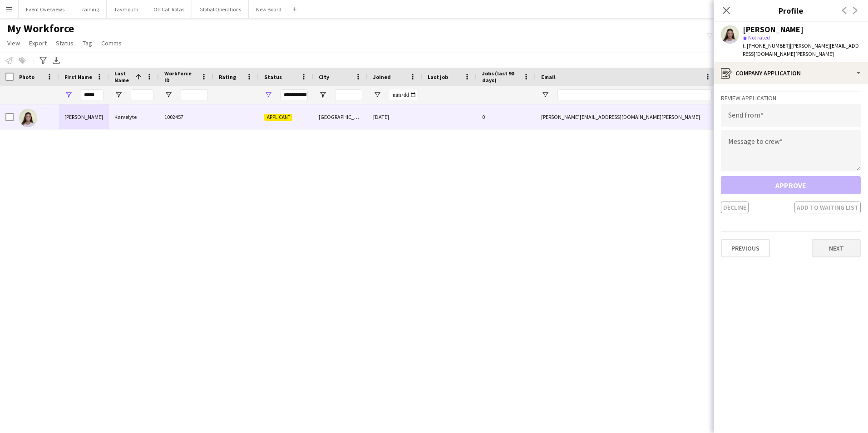  What do you see at coordinates (791, 98) in the screenshot?
I see `h3: Review Application` at bounding box center [791, 98].